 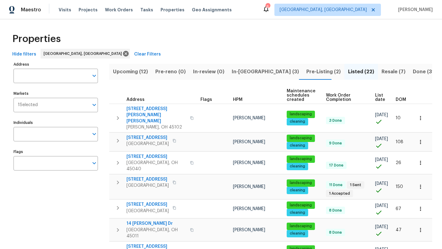 I want to click on span: Done (311), so click(x=425, y=72).